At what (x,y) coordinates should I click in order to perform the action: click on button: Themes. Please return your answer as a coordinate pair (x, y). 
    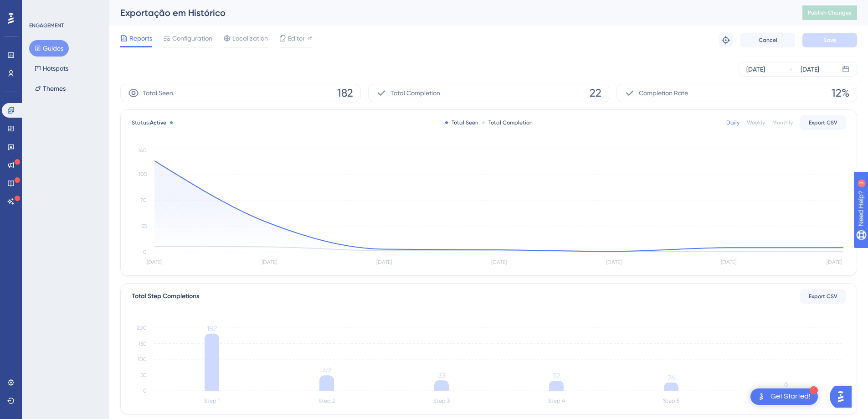
    Looking at the image, I should click on (50, 88).